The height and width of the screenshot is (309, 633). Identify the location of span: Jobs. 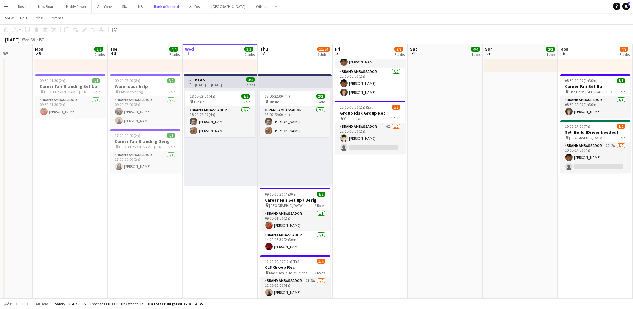
(38, 18).